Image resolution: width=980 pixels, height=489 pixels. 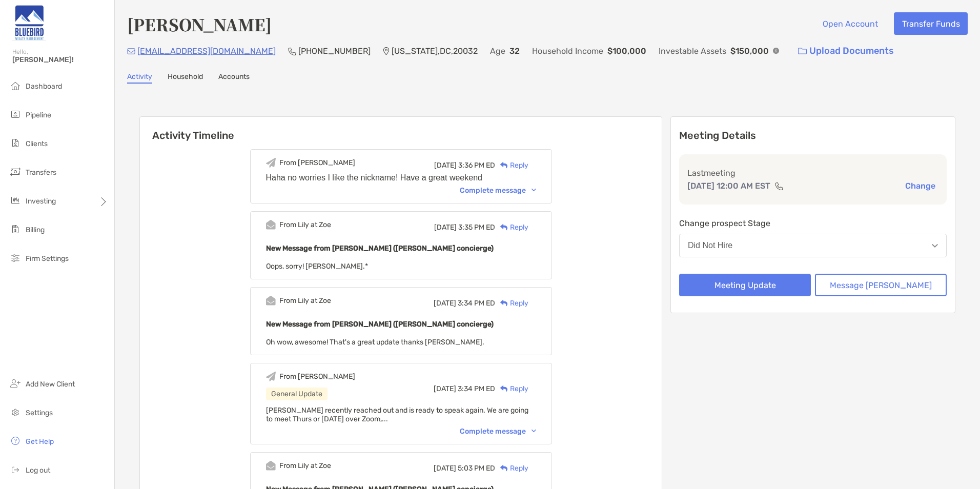 What do you see at coordinates (401, 129) in the screenshot?
I see `h6: Activity Timeline` at bounding box center [401, 129].